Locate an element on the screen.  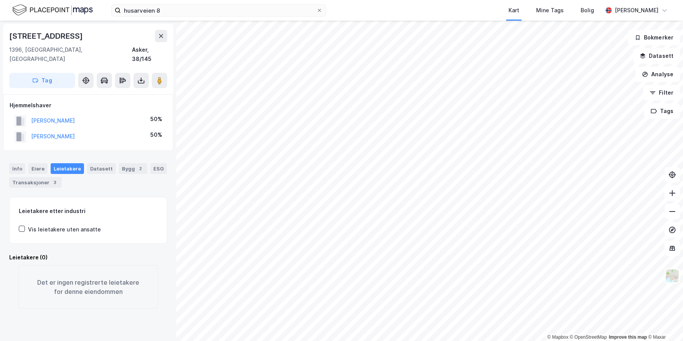
div: Eiere is located at coordinates (38, 169).